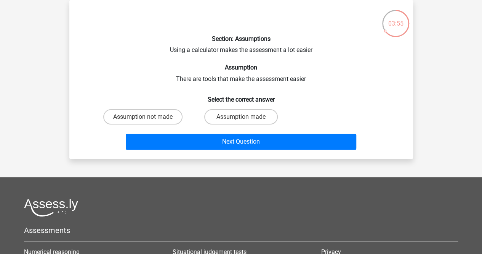 The width and height of the screenshot is (482, 254). I want to click on label: Assumption made, so click(241, 117).